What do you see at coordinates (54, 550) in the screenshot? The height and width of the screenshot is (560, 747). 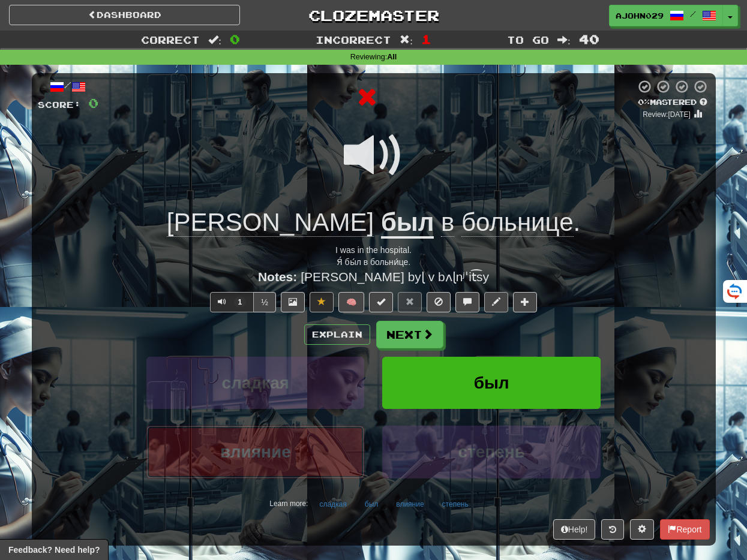 I see `span: Open feedback widget` at bounding box center [54, 550].